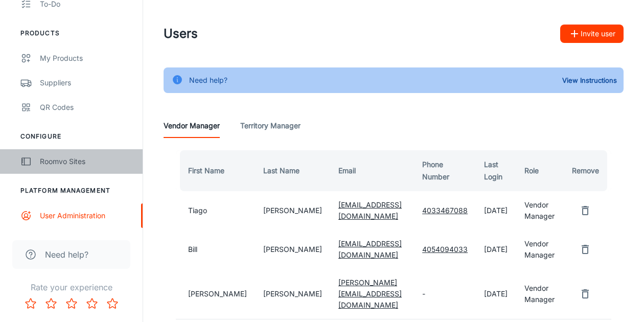 The width and height of the screenshot is (644, 322). I want to click on td: Tiago, so click(216, 210).